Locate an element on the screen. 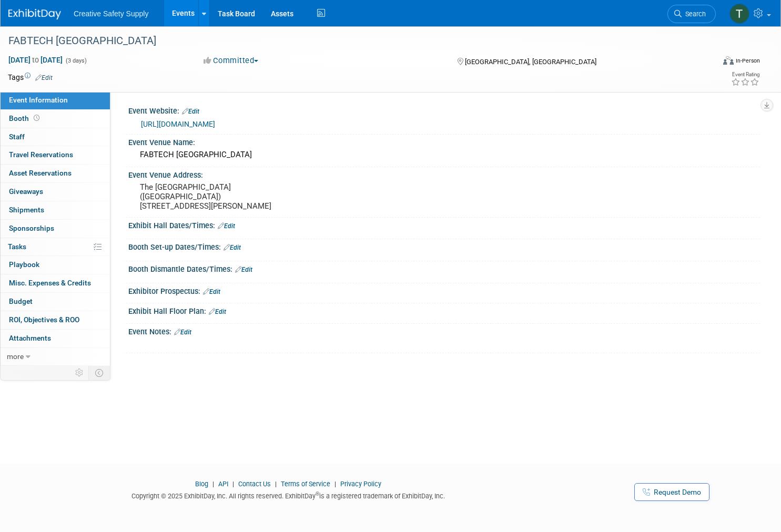 Image resolution: width=781 pixels, height=532 pixels. a: Playbook is located at coordinates (55, 265).